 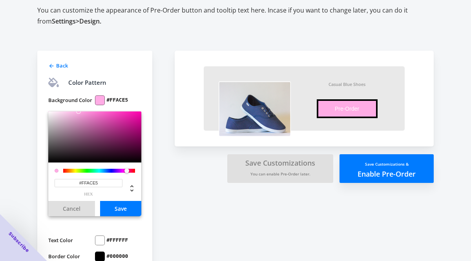 I want to click on button: Save Customizations &Enable Pre-Order, so click(x=386, y=168).